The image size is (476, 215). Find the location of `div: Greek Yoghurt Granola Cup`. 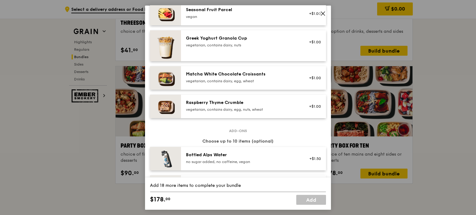

div: Greek Yoghurt Granola Cup is located at coordinates (241, 38).